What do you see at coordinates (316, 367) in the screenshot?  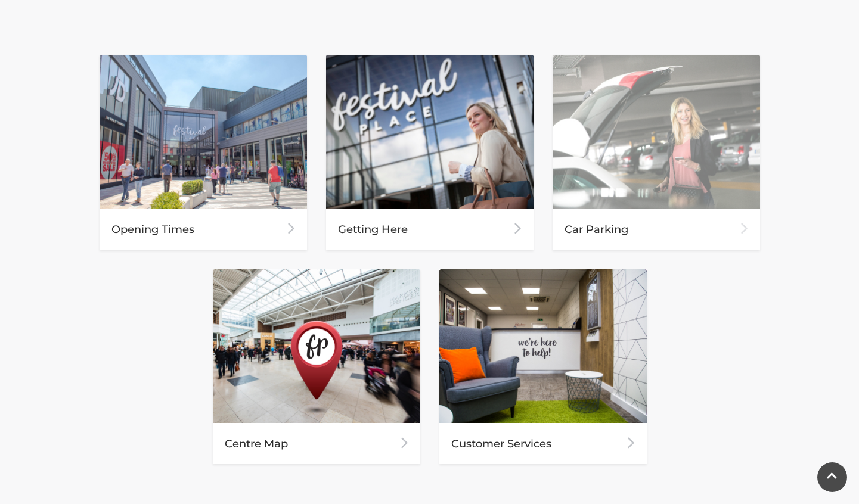 I see `a: Centre Map` at bounding box center [316, 367].